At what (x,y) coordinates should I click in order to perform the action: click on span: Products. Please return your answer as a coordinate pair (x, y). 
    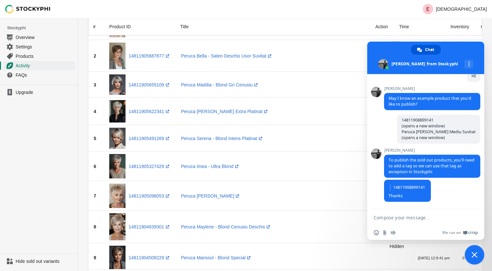
    Looking at the image, I should click on (45, 56).